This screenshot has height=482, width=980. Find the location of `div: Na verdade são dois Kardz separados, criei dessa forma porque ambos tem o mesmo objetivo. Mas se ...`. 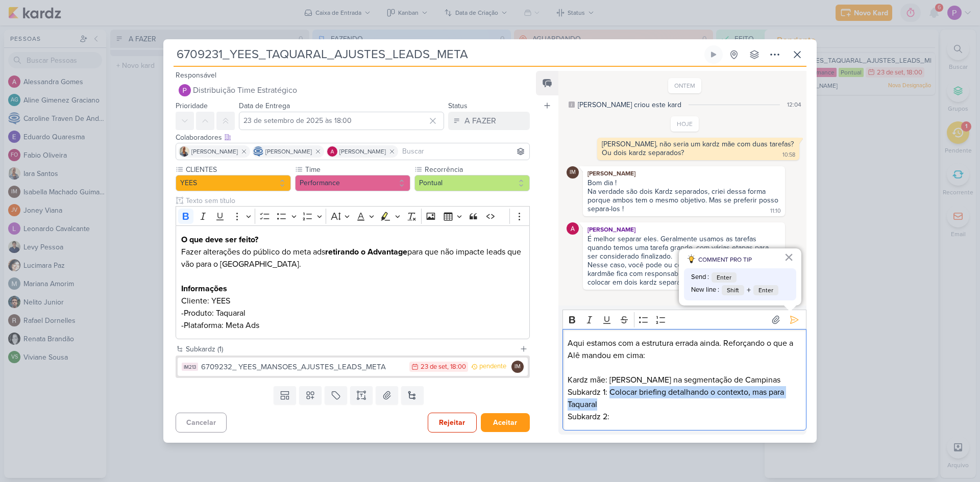

div: Na verdade são dois Kardz separados, criei dessa forma porque ambos tem o mesmo objetivo. Mas se ... is located at coordinates (684, 200).